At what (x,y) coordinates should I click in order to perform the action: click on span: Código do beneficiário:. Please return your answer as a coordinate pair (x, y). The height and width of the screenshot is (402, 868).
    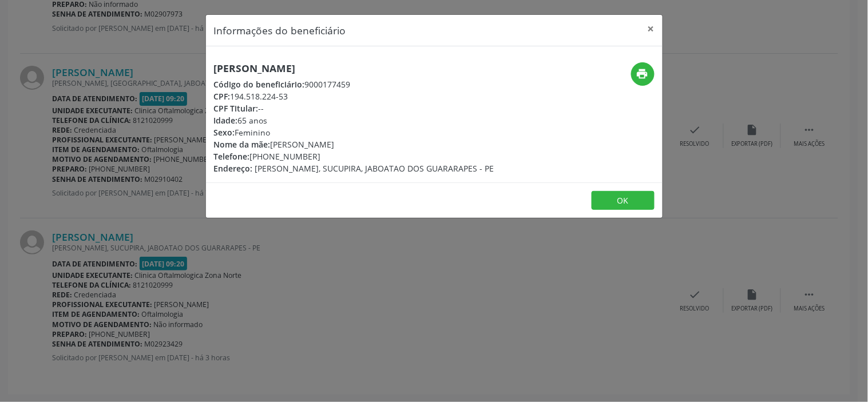
    Looking at the image, I should click on (259, 84).